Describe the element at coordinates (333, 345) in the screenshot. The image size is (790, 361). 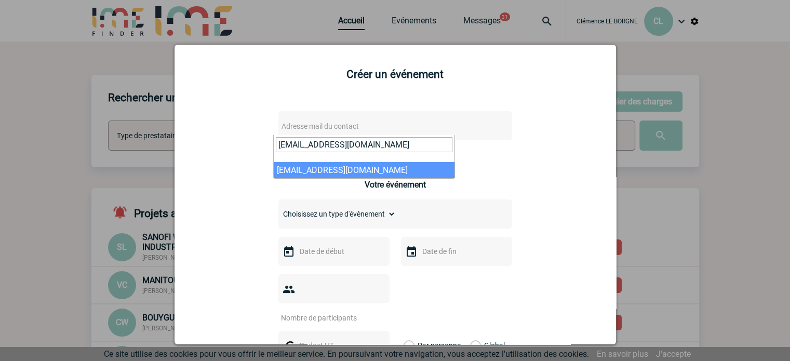
I see `input: Budget HT` at that location.